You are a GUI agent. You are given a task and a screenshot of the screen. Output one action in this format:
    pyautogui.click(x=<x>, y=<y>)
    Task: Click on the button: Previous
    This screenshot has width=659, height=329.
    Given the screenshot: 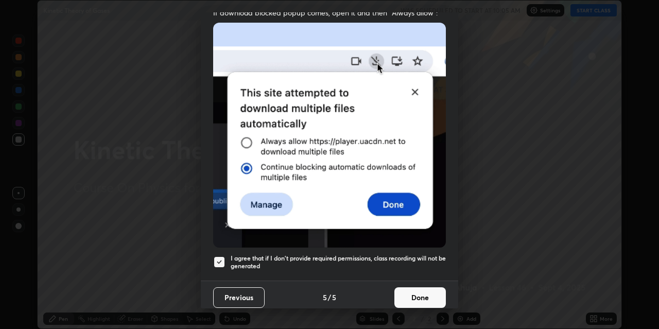 What is the action you would take?
    pyautogui.click(x=239, y=297)
    